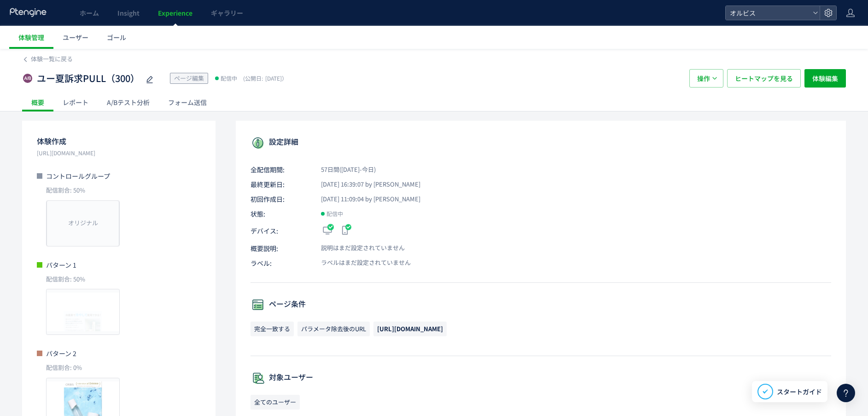  What do you see at coordinates (280, 199) in the screenshot?
I see `span: 初回作成日:` at bounding box center [280, 199].